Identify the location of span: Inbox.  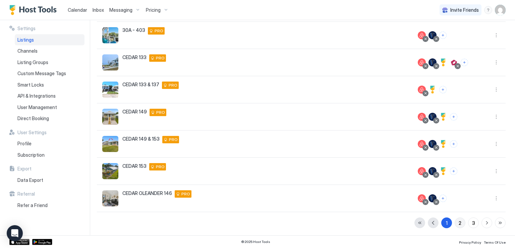
(98, 10).